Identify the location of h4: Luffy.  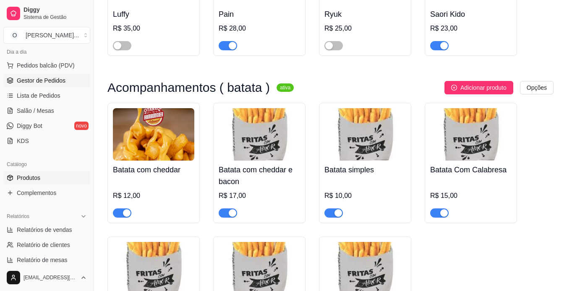
(154, 14).